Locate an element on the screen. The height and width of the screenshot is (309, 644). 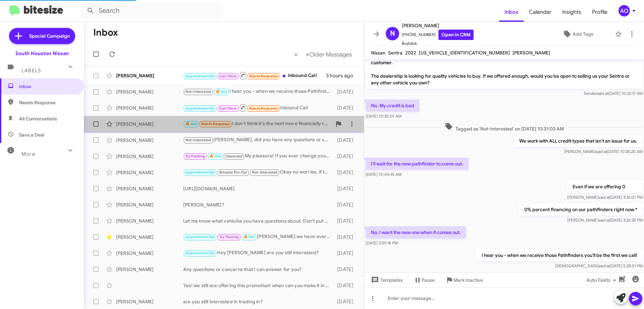
button: Mark Inactive is located at coordinates (464, 280).